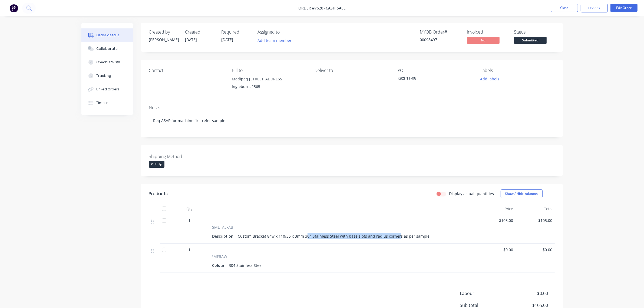  What do you see at coordinates (496, 209) in the screenshot?
I see `div: Price` at bounding box center [496, 209].